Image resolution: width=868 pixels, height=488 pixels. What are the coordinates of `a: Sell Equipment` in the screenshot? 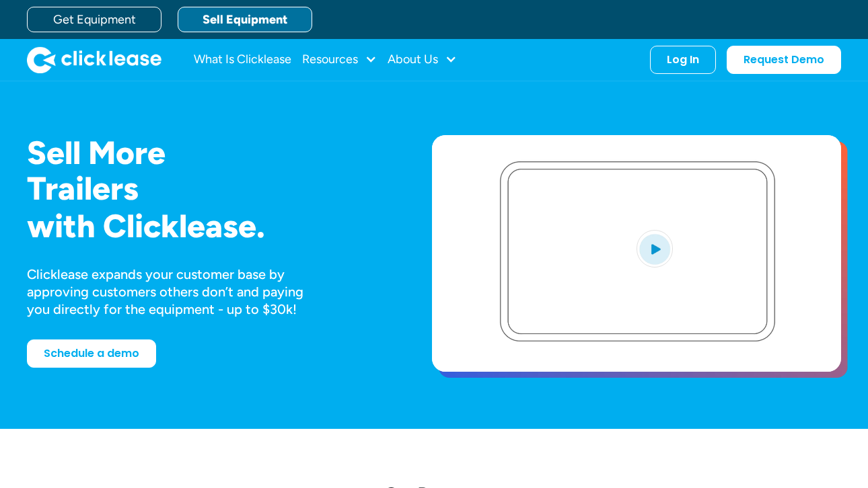 It's located at (245, 20).